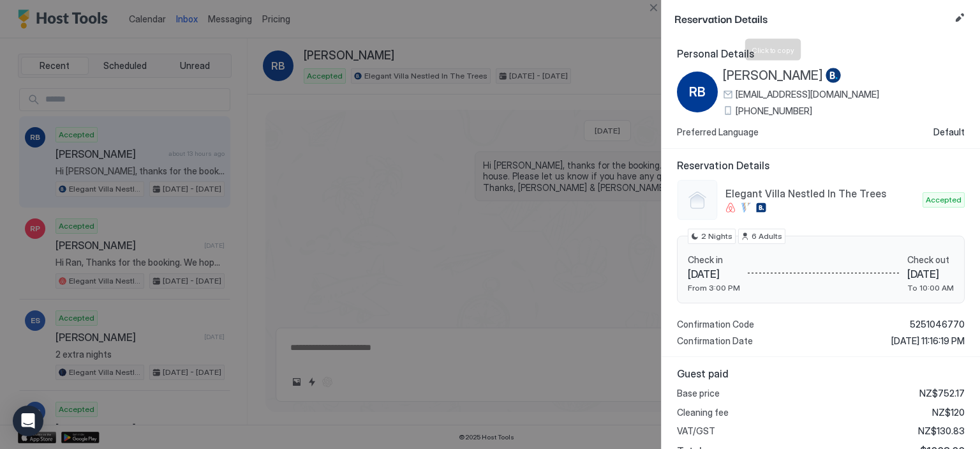  Describe the element at coordinates (960, 18) in the screenshot. I see `button: Edit reservation` at that location.